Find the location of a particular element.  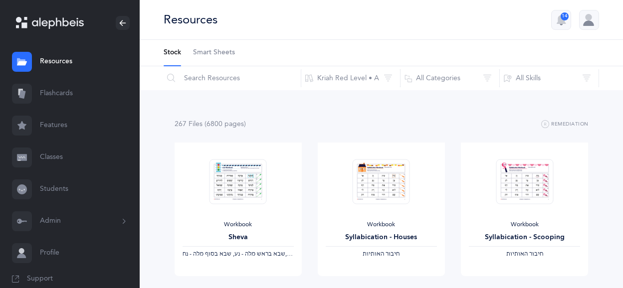

button: All Skills is located at coordinates (549, 78).